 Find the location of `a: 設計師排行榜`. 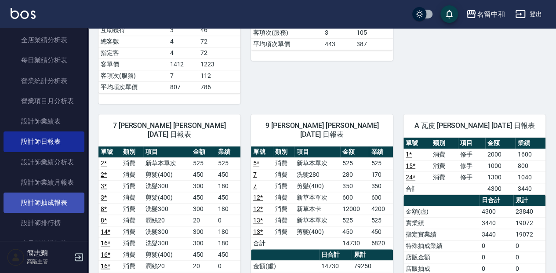

a: 設計師排行榜 is located at coordinates (44, 223).